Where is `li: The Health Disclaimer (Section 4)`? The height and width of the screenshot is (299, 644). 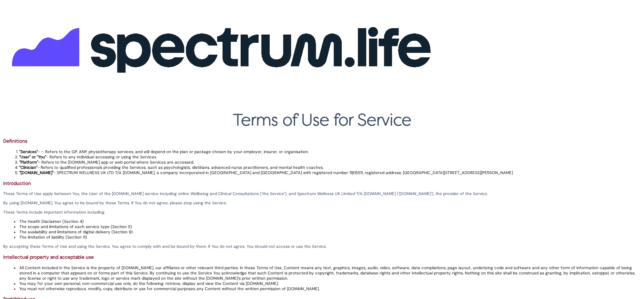
li: The Health Disclaimer (Section 4) is located at coordinates (330, 221).